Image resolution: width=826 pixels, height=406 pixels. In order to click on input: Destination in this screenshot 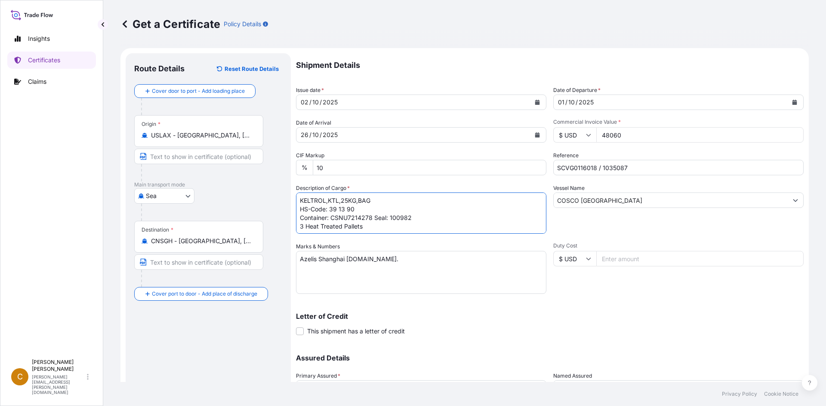, I will do `click(202, 241)`.